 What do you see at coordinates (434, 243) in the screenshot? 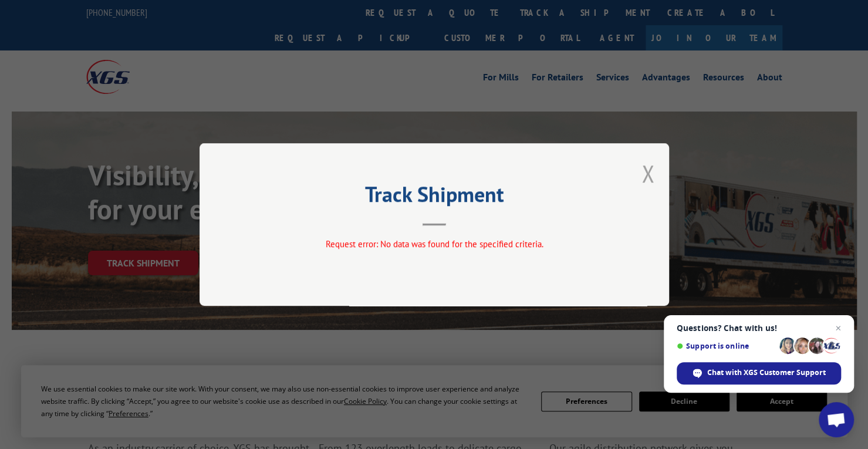
I see `span: Request error: No data was found for the specified criteria.` at bounding box center [434, 243].